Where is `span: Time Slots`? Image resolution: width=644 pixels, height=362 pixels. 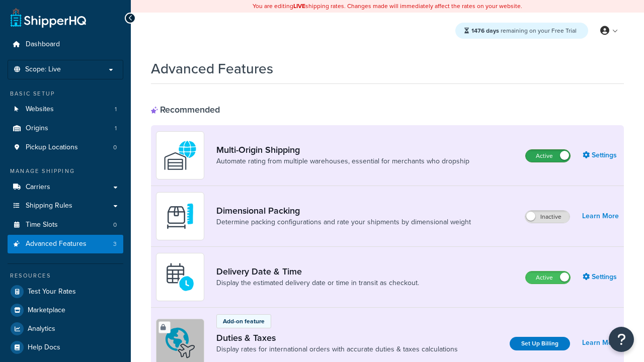 span: Time Slots is located at coordinates (41, 225).